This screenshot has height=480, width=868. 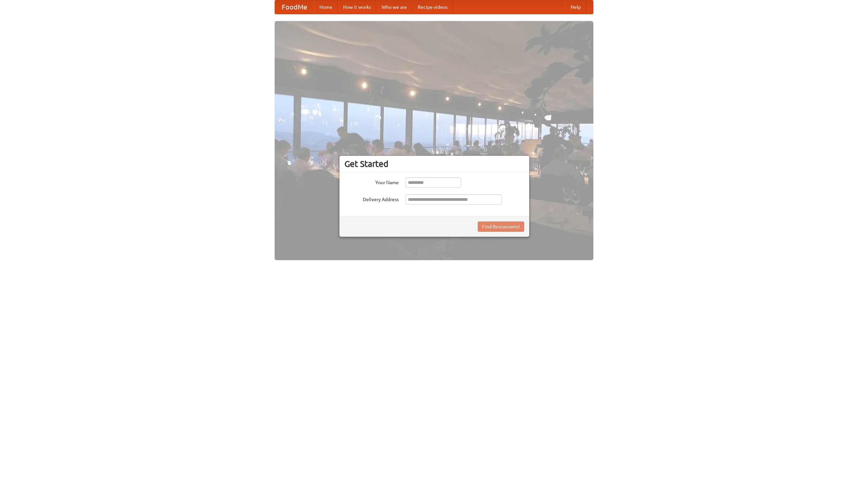 I want to click on button: Find Restaurants!, so click(x=501, y=226).